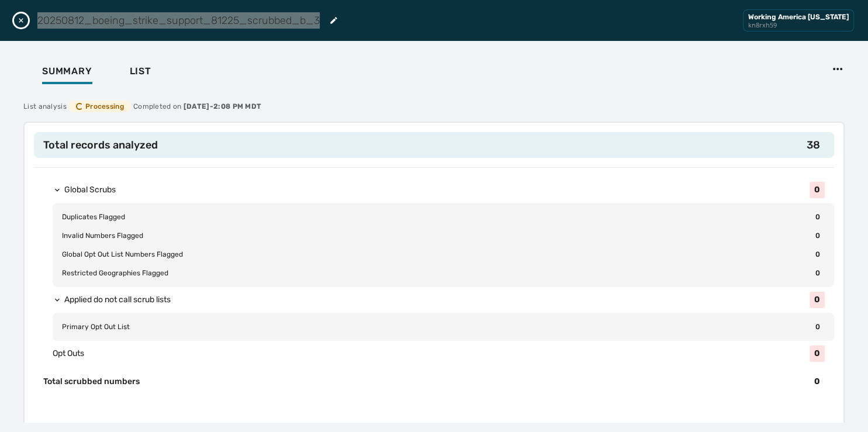 The width and height of the screenshot is (868, 432). What do you see at coordinates (141, 73) in the screenshot?
I see `button: List` at bounding box center [141, 73].